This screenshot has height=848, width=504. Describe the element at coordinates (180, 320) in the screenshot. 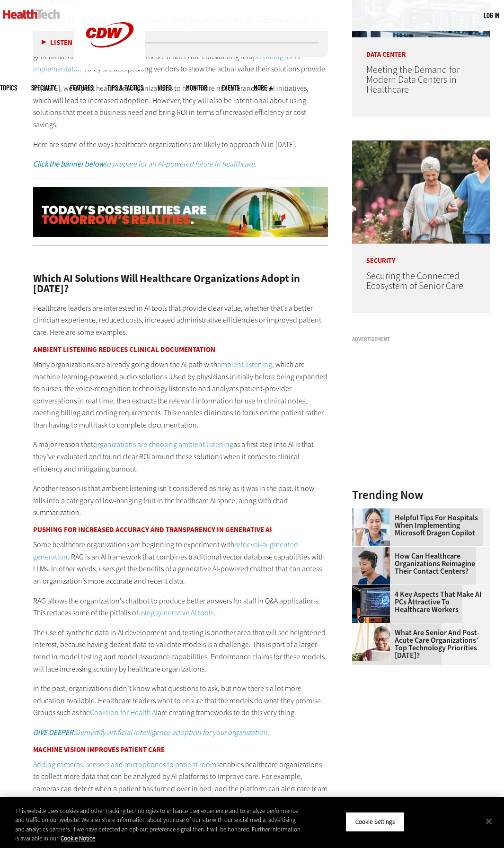

I see `p: Healthcare leaders are interested in AI tools that provide clear value, whether that’s a better c...` at that location.